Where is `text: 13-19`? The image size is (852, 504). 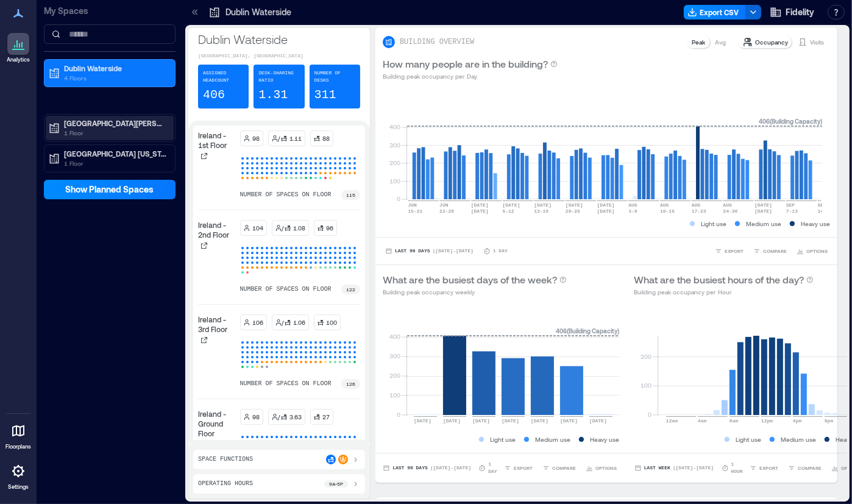 text: 13-19 is located at coordinates (541, 211).